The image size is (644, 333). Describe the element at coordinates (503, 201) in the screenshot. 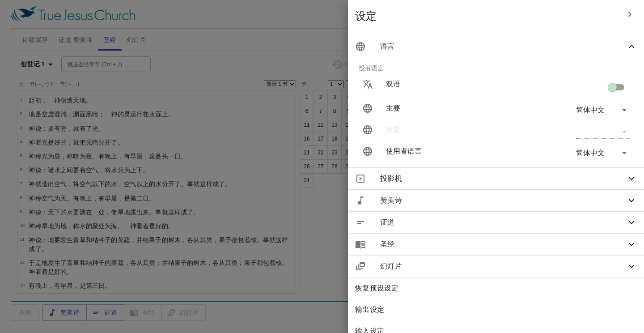

I see `span: 赞美诗` at that location.